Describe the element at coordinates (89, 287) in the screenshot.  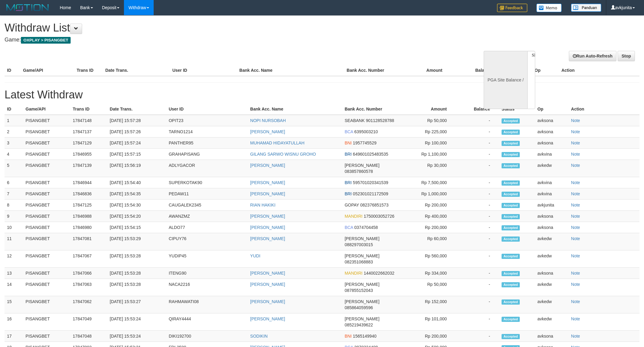
I see `td: 17847063` at that location.